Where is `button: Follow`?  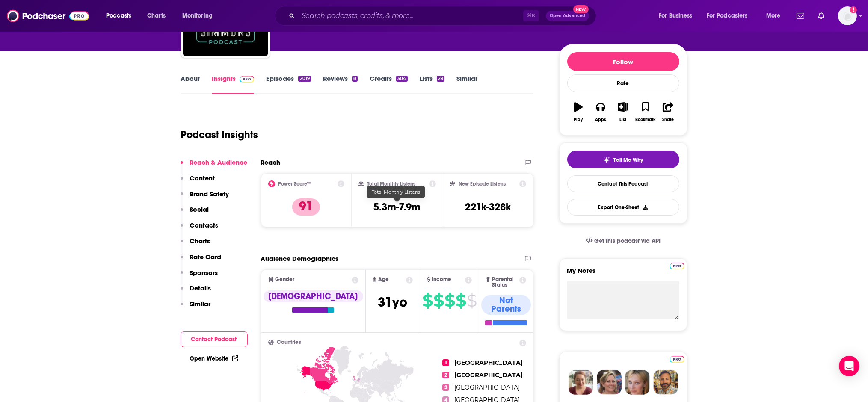
button: Follow is located at coordinates (624, 62).